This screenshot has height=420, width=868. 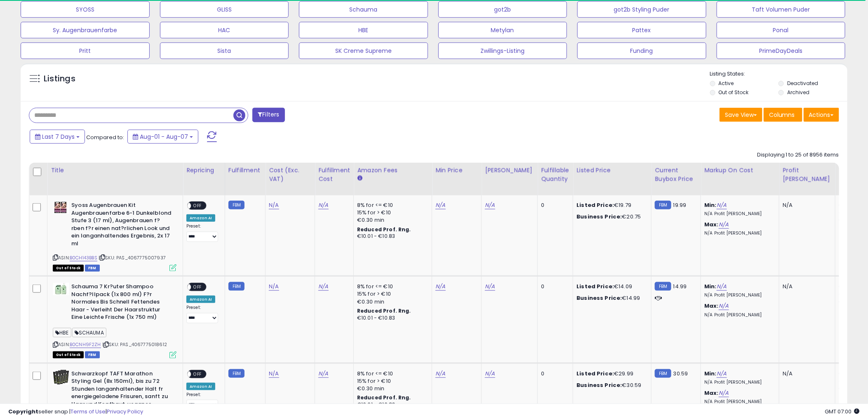 I want to click on span: SCHAUMA, so click(x=89, y=332).